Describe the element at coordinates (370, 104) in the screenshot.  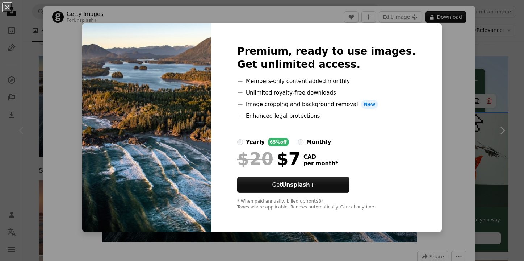
I see `span: New` at that location.